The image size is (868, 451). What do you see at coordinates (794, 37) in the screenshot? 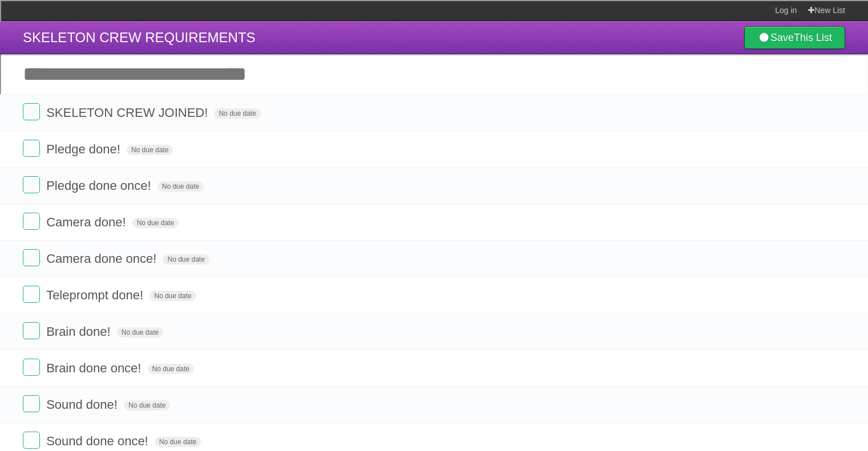
I see `a: SaveThis List` at bounding box center [794, 37].